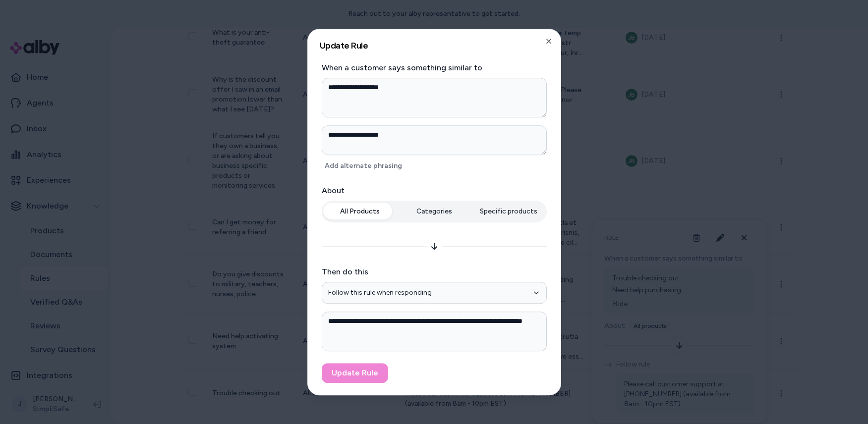 The image size is (868, 424). Describe the element at coordinates (360, 211) in the screenshot. I see `button: All Products` at that location.